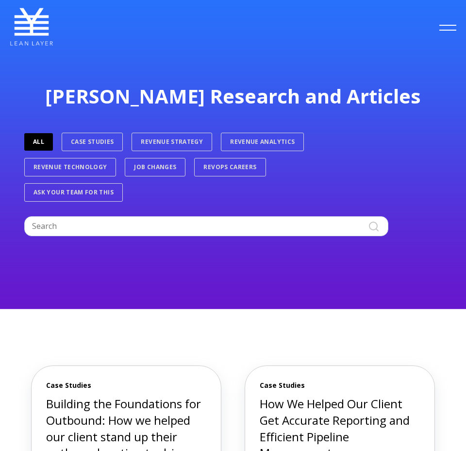 The height and width of the screenshot is (451, 466). I want to click on a: Case Studies, so click(92, 142).